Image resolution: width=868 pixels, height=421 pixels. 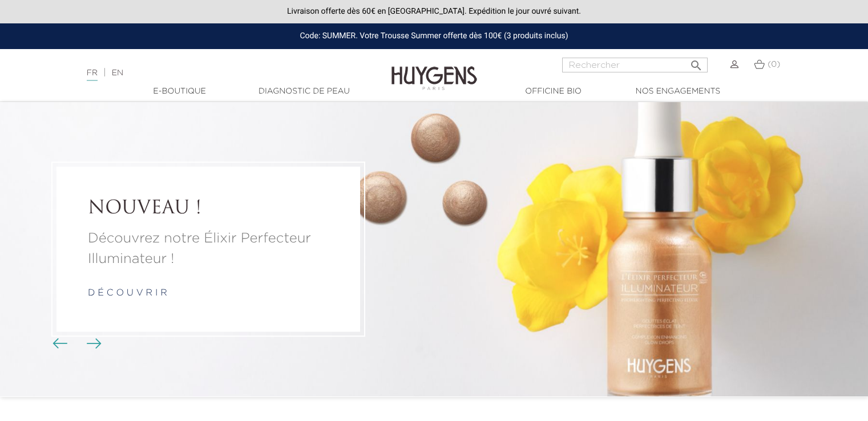 What do you see at coordinates (75, 344) in the screenshot?
I see `div: Boutons du carrousel` at bounding box center [75, 344].